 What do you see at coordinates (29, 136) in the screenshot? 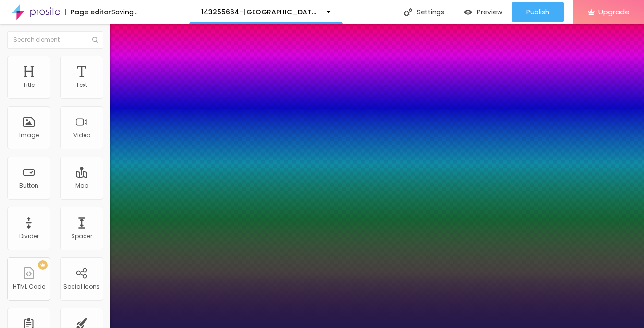
I see `div: Image` at bounding box center [29, 136].